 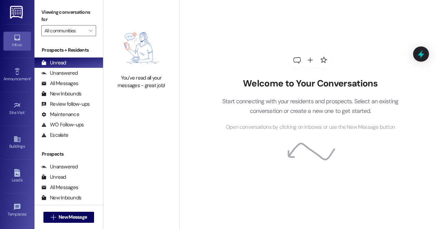 I want to click on a: Leads, so click(x=17, y=176).